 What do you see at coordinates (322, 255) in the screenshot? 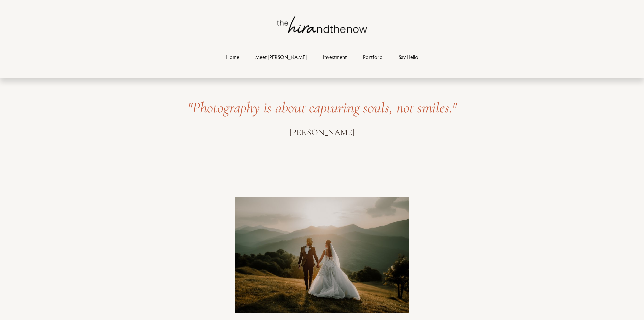
I see `img: George + Liana_2.jpg` at bounding box center [322, 255].